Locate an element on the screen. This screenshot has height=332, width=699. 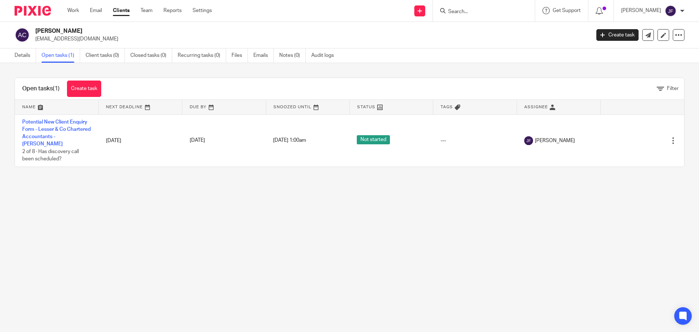
span: Get Support is located at coordinates (567, 11).